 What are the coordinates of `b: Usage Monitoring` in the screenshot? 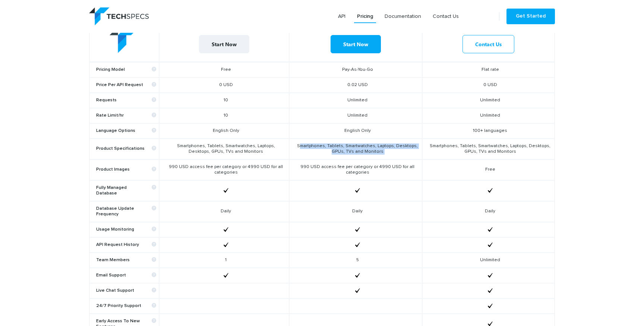 It's located at (126, 230).